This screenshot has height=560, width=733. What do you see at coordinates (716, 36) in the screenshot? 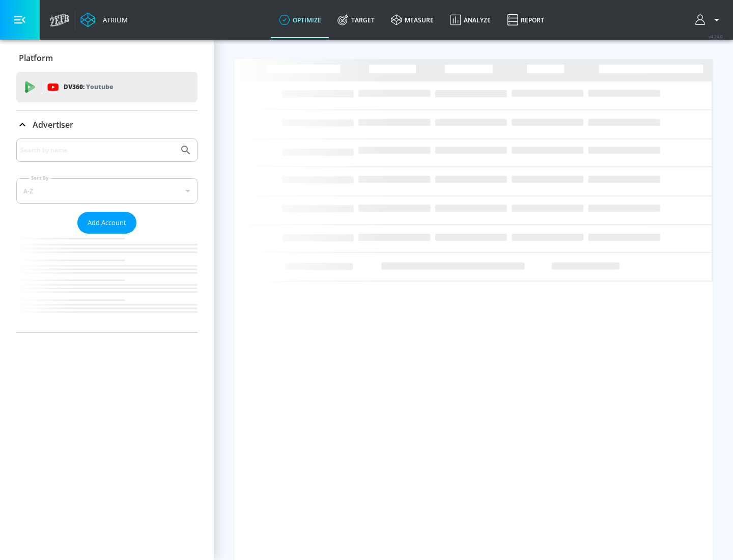
I see `span: v 4.24.0` at bounding box center [716, 36].